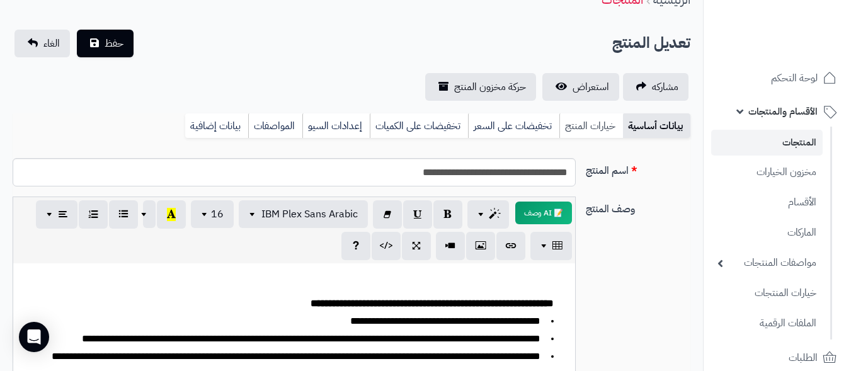 This screenshot has height=371, width=851. What do you see at coordinates (114, 43) in the screenshot?
I see `span: حفظ` at bounding box center [114, 43].